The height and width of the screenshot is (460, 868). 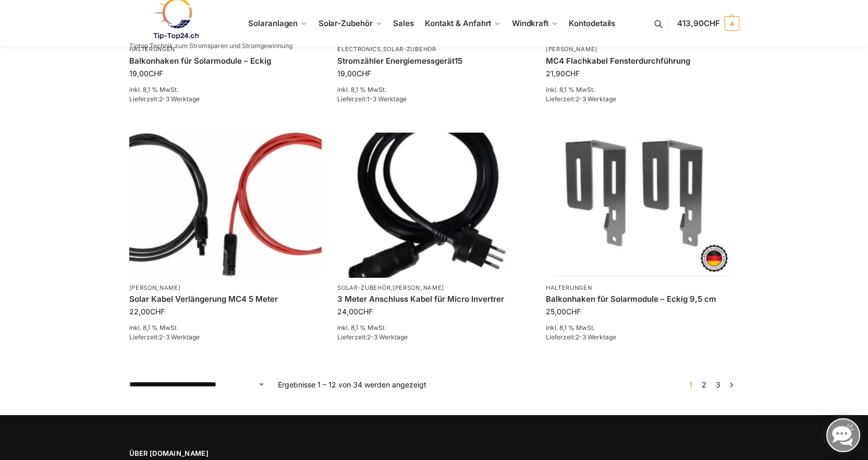 I want to click on bdi: 24,00, so click(x=355, y=311).